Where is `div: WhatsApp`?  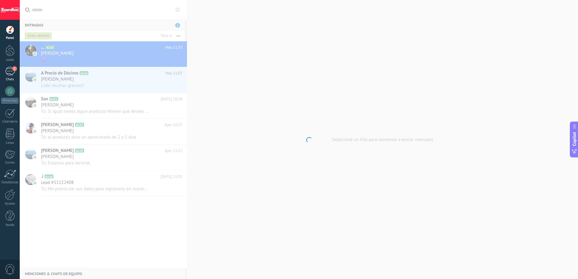 div: WhatsApp is located at coordinates (10, 101).